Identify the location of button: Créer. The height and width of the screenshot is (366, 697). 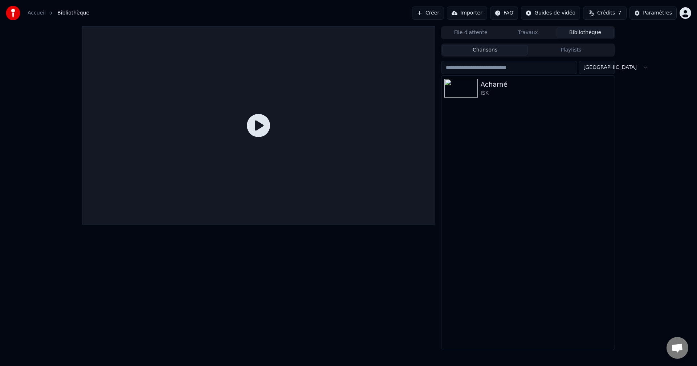
(428, 13).